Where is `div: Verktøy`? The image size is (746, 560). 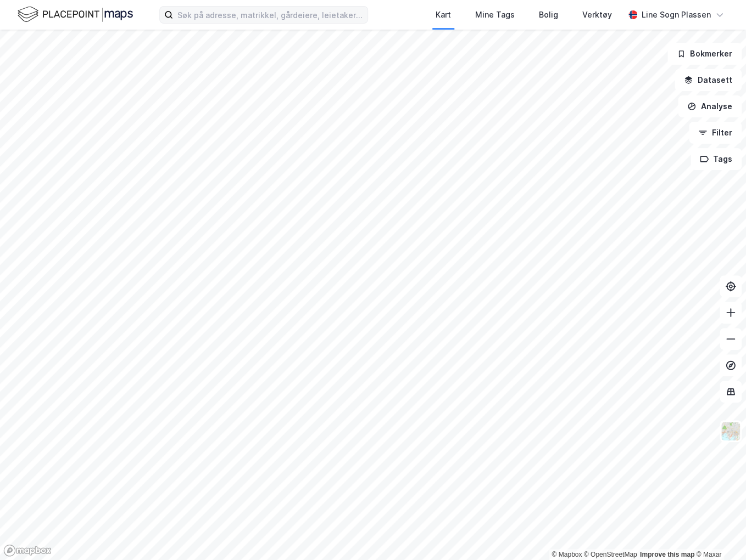
div: Verktøy is located at coordinates (597, 15).